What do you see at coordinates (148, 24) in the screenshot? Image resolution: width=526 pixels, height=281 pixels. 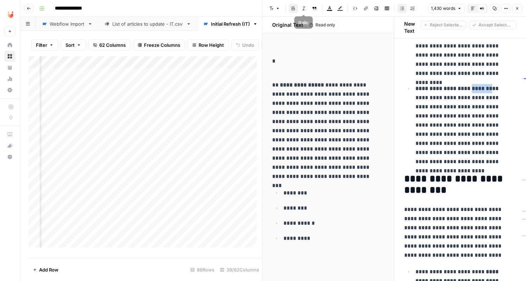 I see `div: List of articles to update - IT.csv` at bounding box center [148, 24].